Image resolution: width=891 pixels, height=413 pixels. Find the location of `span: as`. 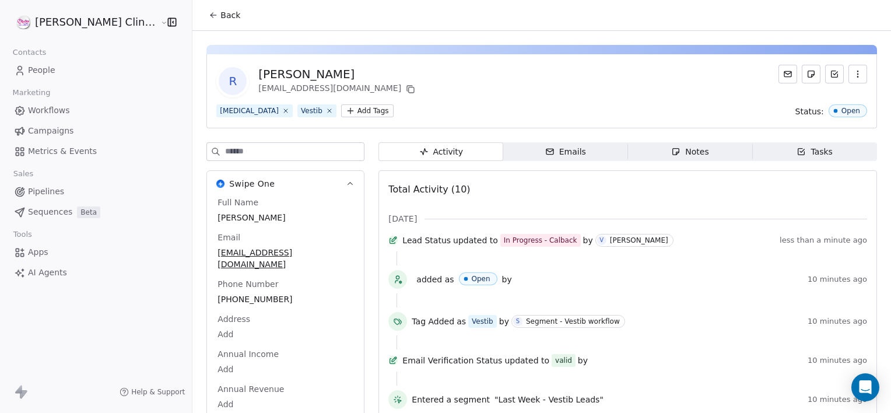

span: as is located at coordinates (461, 321).